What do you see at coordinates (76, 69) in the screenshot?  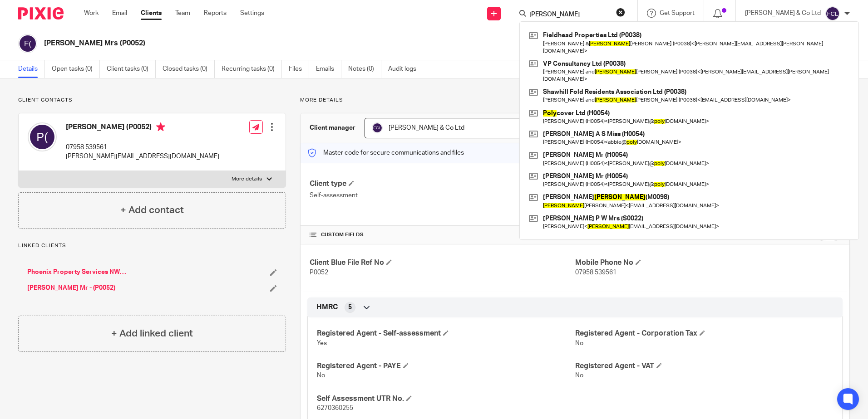 I see `a: Open tasks (0)` at bounding box center [76, 69].